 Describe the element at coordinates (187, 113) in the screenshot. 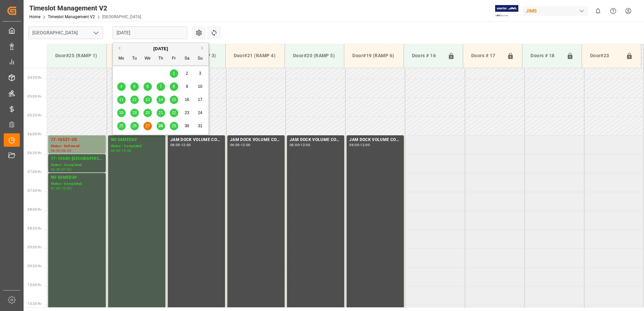

I see `span: 23` at that location.